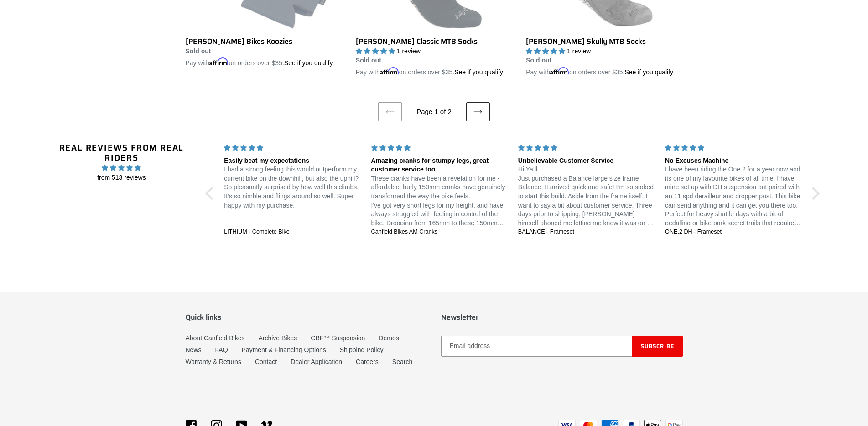 This screenshot has height=426, width=868. I want to click on p: Quick links, so click(307, 317).